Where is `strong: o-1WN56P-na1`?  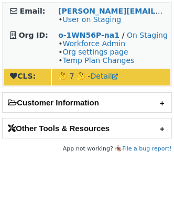 strong: o-1WN56P-na1 is located at coordinates (89, 35).